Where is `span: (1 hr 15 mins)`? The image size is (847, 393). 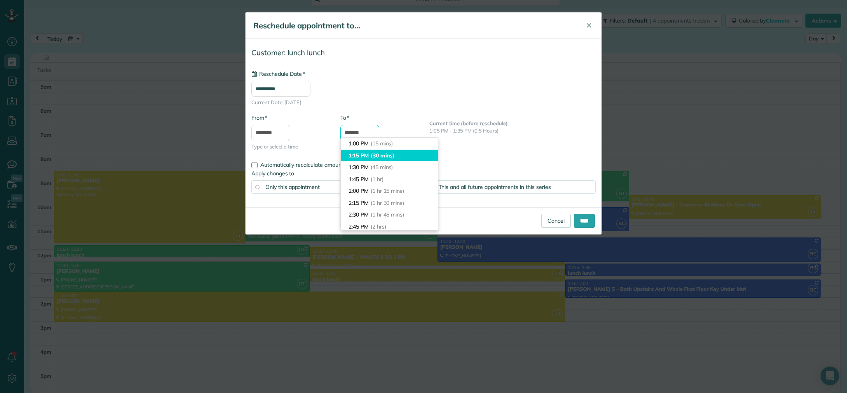 span: (1 hr 15 mins) is located at coordinates (387, 191).